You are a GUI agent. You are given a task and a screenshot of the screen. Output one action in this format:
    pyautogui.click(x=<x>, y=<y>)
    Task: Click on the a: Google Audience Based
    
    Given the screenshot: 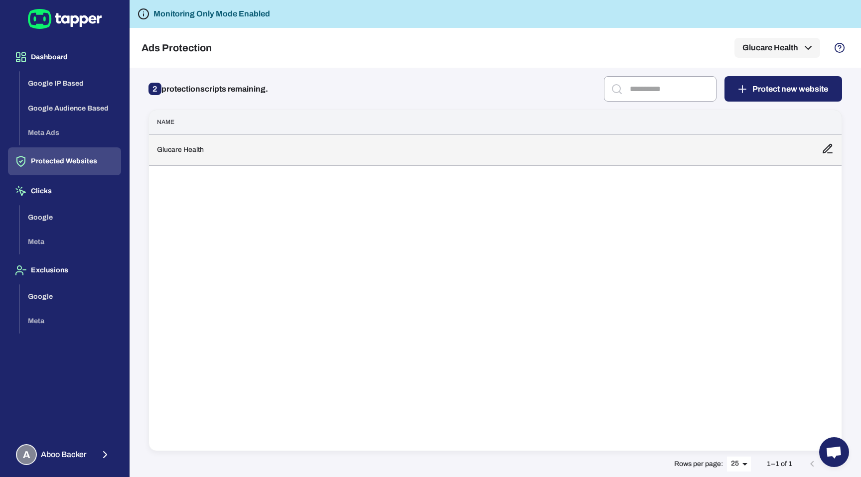 What is the action you would take?
    pyautogui.click(x=70, y=107)
    